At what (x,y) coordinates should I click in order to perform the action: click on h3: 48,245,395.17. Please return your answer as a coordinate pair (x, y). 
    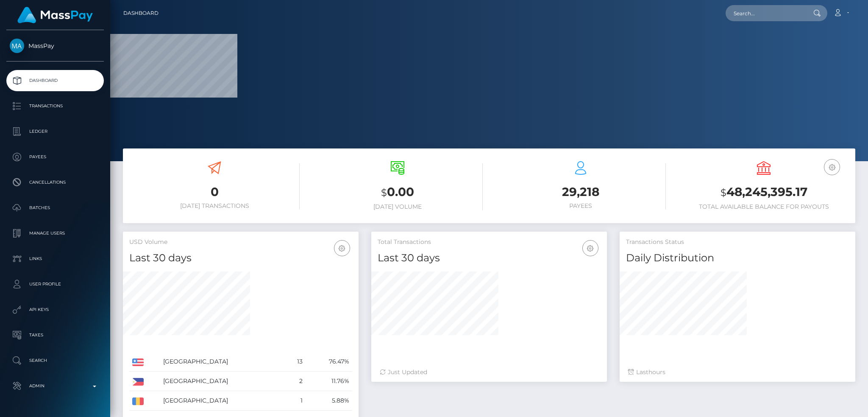
    Looking at the image, I should click on (764, 192).